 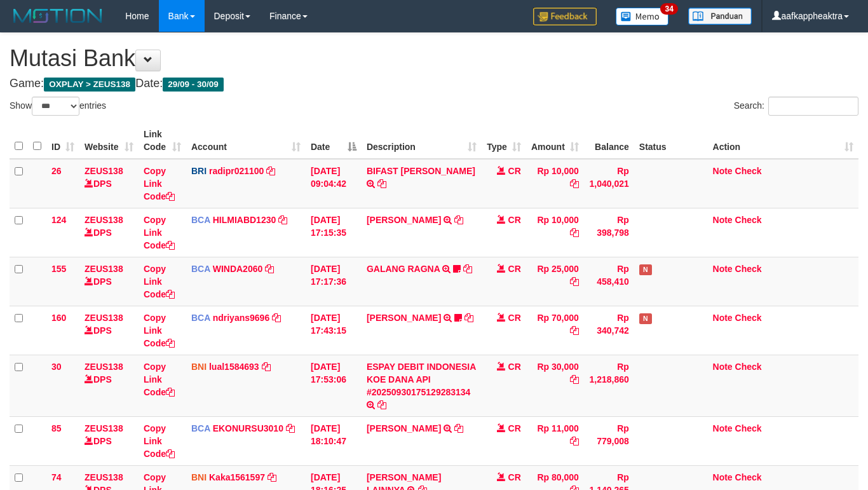 I want to click on img: Feedback.jpg, so click(x=565, y=17).